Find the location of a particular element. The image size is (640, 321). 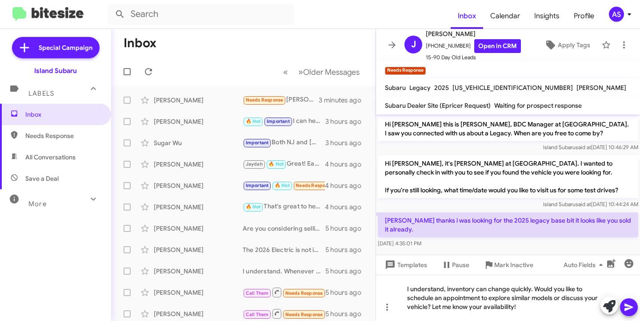

div: Sugar Wu is located at coordinates (198, 143).